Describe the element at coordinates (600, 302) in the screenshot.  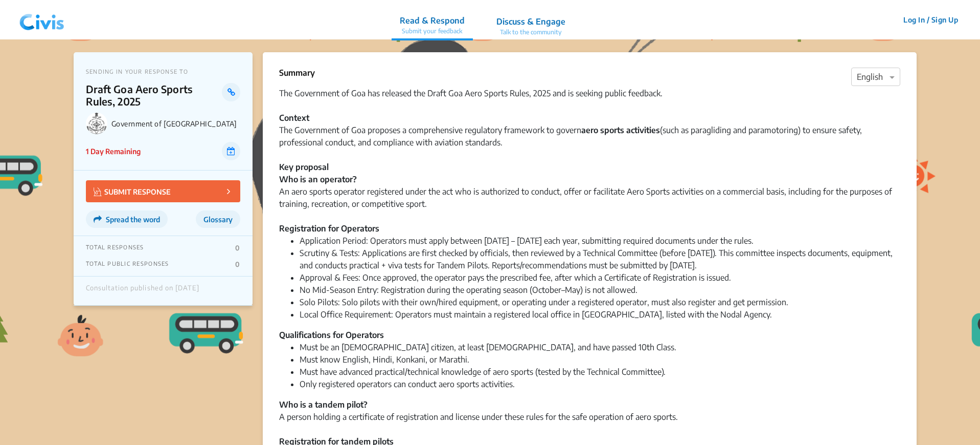
I see `li: Solo Pilots: Solo pilots with their own/hired equipment, or operating under a registered operator...` at that location.